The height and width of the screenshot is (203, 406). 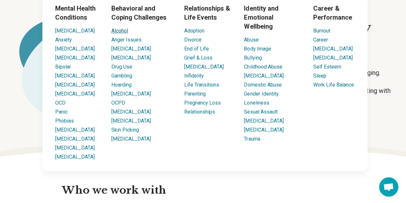 What do you see at coordinates (252, 138) in the screenshot?
I see `a: Trauma` at bounding box center [252, 138].